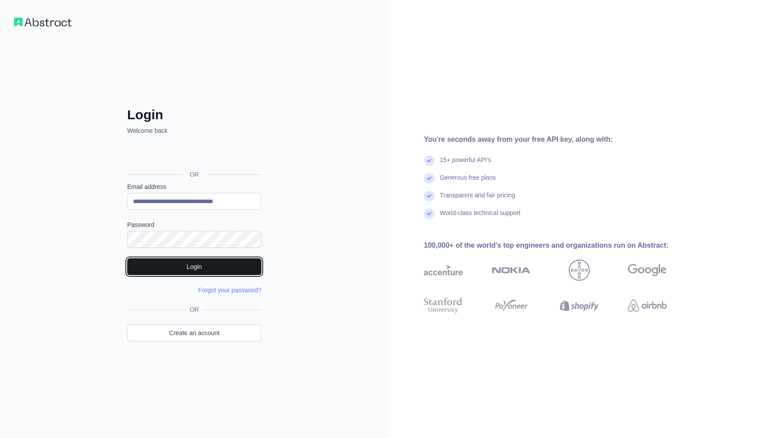 This screenshot has width=763, height=438. Describe the element at coordinates (194, 187) in the screenshot. I see `label: Email address` at that location.